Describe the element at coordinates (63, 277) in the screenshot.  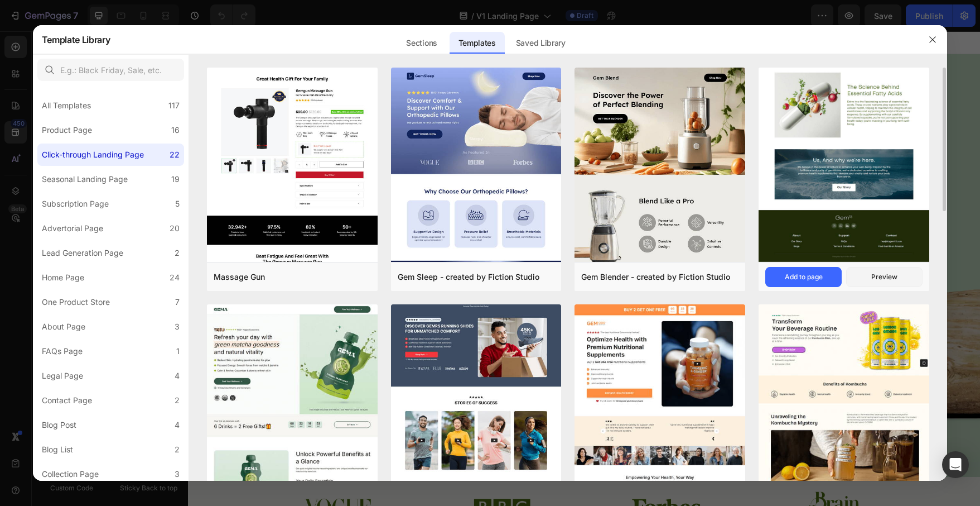
I see `div: Home Page` at that location.